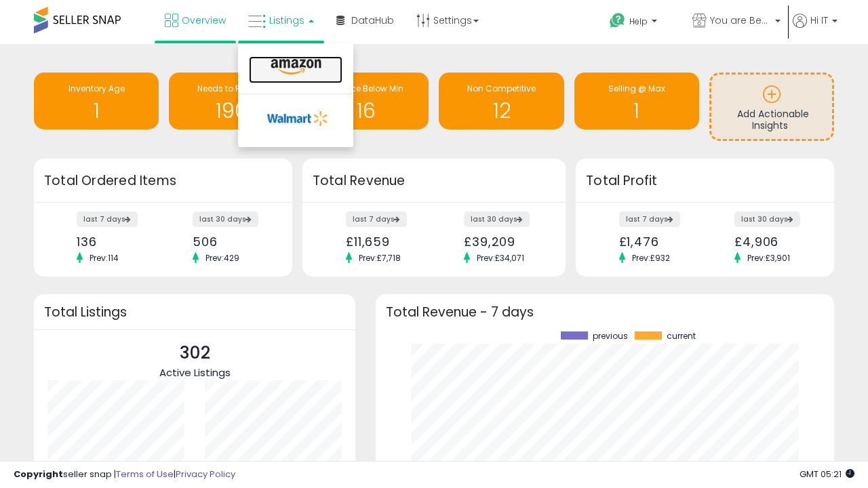 The image size is (868, 488). Describe the element at coordinates (617, 21) in the screenshot. I see `i: Get Help` at that location.